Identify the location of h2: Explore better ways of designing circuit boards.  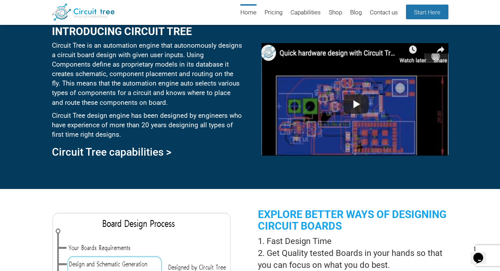
(353, 220).